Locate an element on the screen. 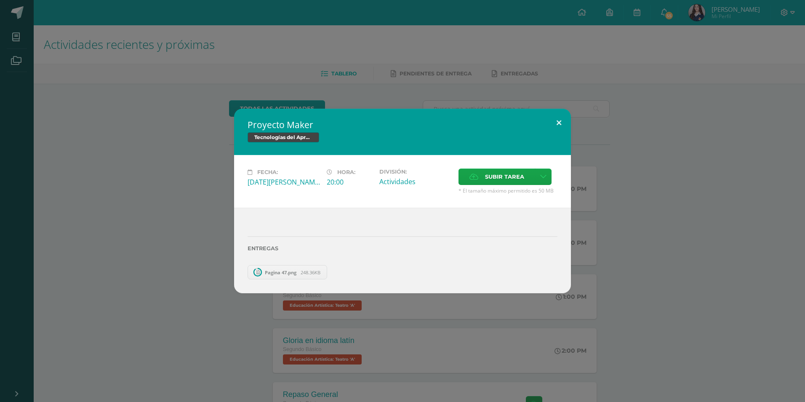 This screenshot has height=402, width=805. h2: Proyecto Maker is located at coordinates (403, 125).